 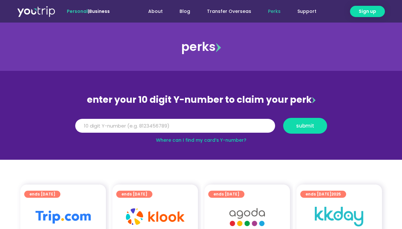 I want to click on span: 2025, so click(x=336, y=194).